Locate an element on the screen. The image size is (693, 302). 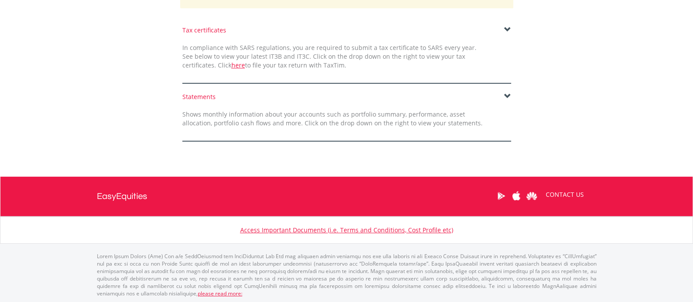
a: please read more: is located at coordinates (220, 293).